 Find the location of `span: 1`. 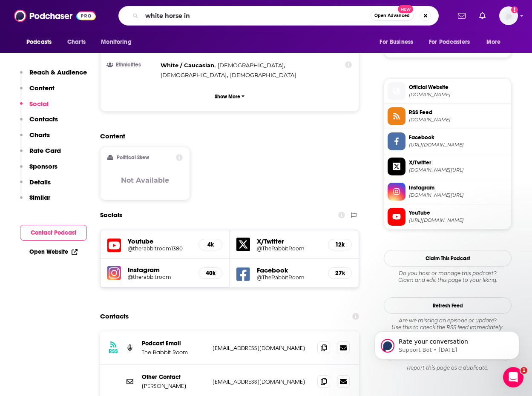

span: 1 is located at coordinates (524, 371).